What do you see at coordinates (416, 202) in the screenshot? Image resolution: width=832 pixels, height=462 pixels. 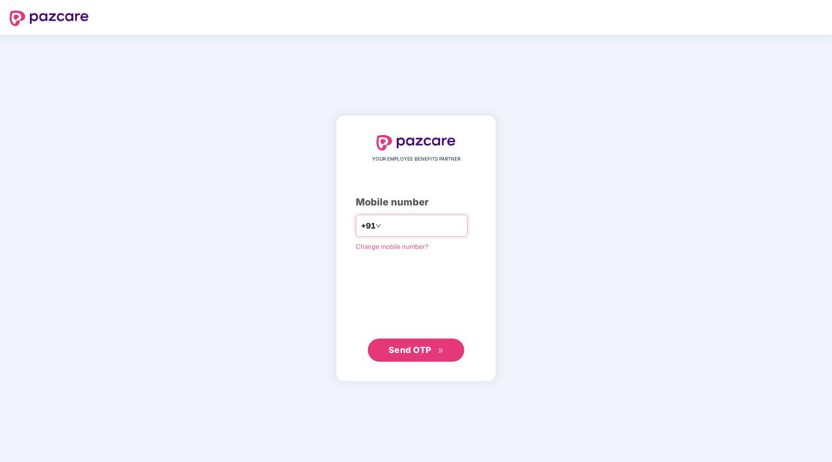 I see `div: Mobile number` at bounding box center [416, 202].